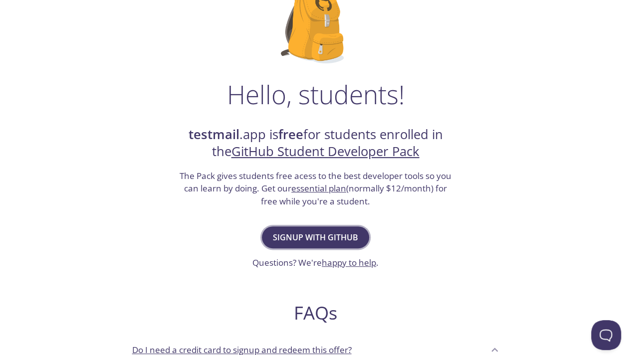  Describe the element at coordinates (315, 237) in the screenshot. I see `span: Signup with GitHub` at that location.